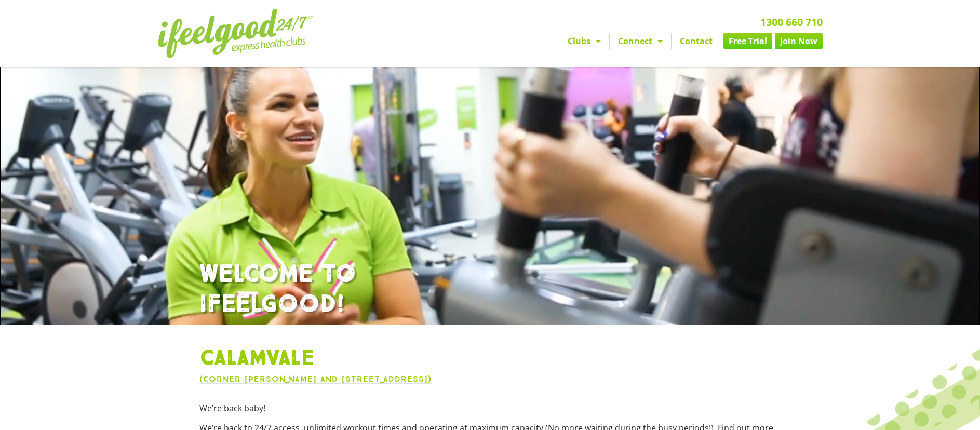 The height and width of the screenshot is (430, 980). What do you see at coordinates (799, 41) in the screenshot?
I see `a: Join Now` at bounding box center [799, 41].